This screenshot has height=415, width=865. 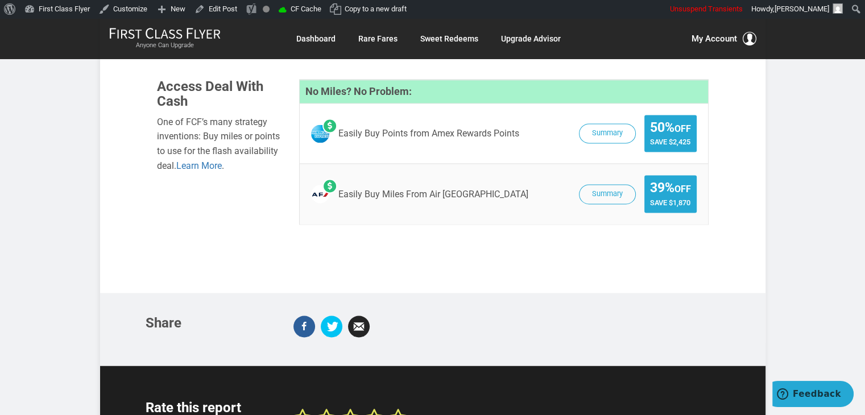 I want to click on a: Sweet Redeems, so click(x=449, y=39).